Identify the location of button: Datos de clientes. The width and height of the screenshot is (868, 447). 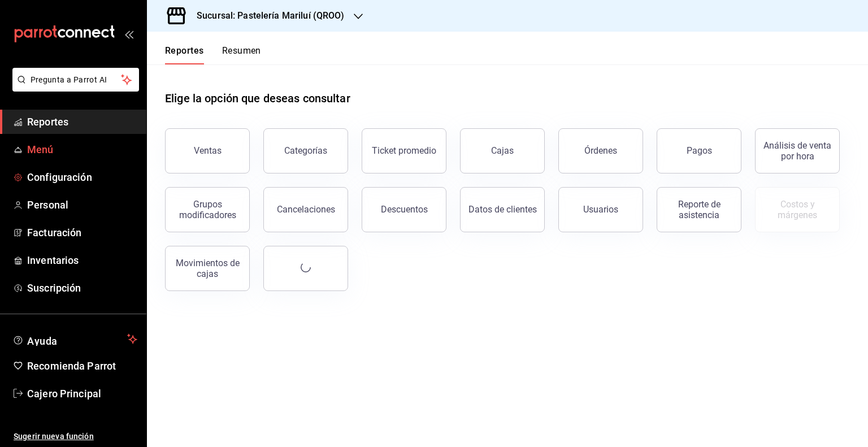
(503, 210).